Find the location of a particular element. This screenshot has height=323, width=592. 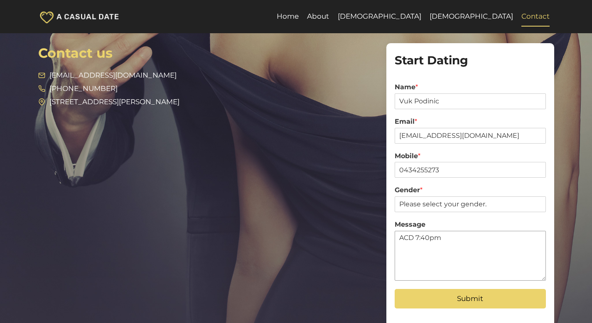

label: Mobile is located at coordinates (470, 156).